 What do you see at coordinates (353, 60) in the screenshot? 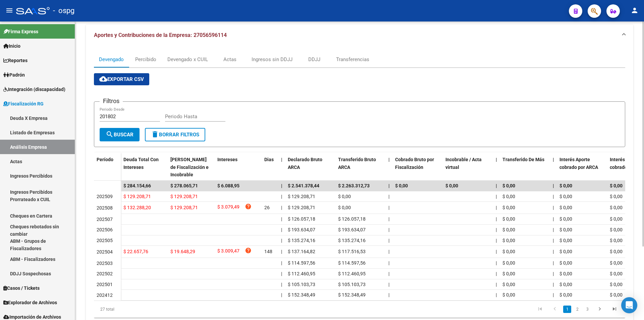
I see `div: Transferencias` at bounding box center [353, 60].